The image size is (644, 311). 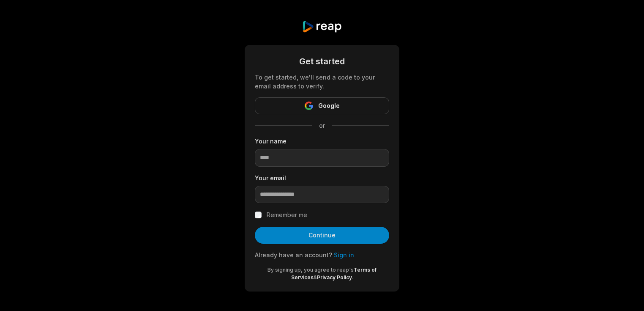 What do you see at coordinates (344, 255) in the screenshot?
I see `a: Sign in` at bounding box center [344, 255].